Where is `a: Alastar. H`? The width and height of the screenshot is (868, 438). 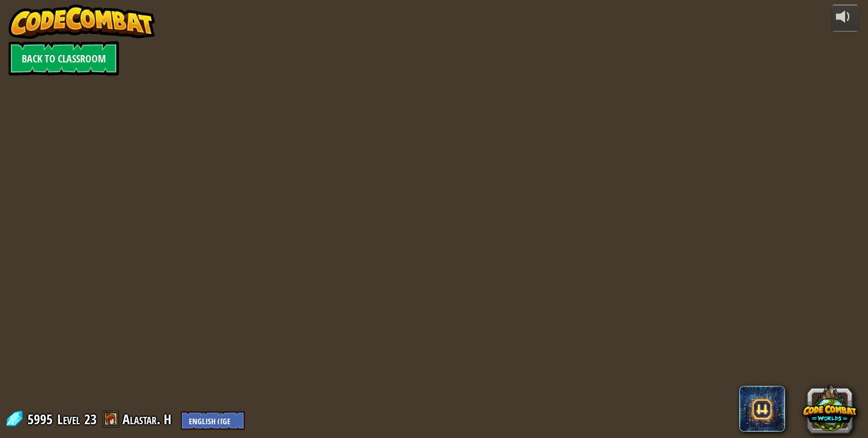
a: Alastar. H is located at coordinates (149, 419).